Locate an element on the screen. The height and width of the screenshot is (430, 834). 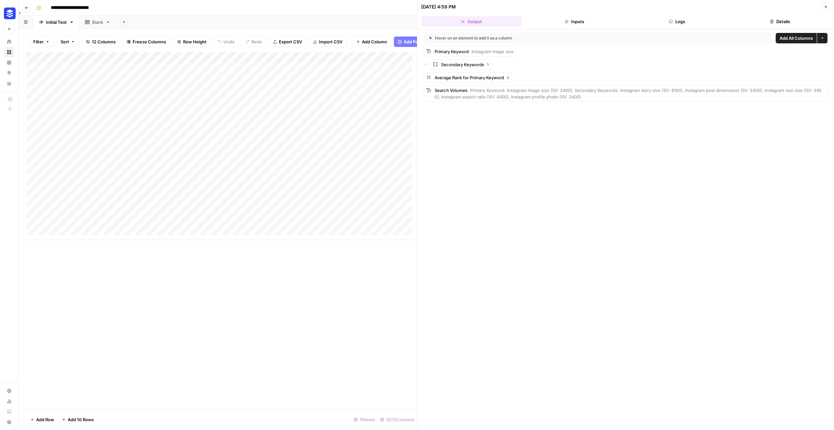
span: 5 is located at coordinates (488, 65).